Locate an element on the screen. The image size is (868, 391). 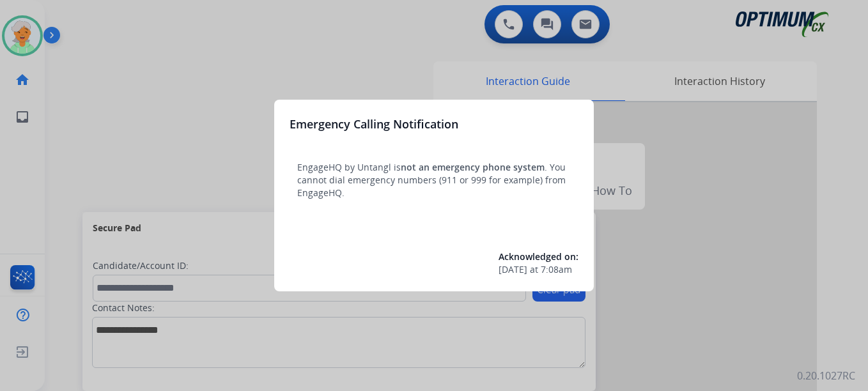
p: 0.20.1027RC is located at coordinates (826, 376).